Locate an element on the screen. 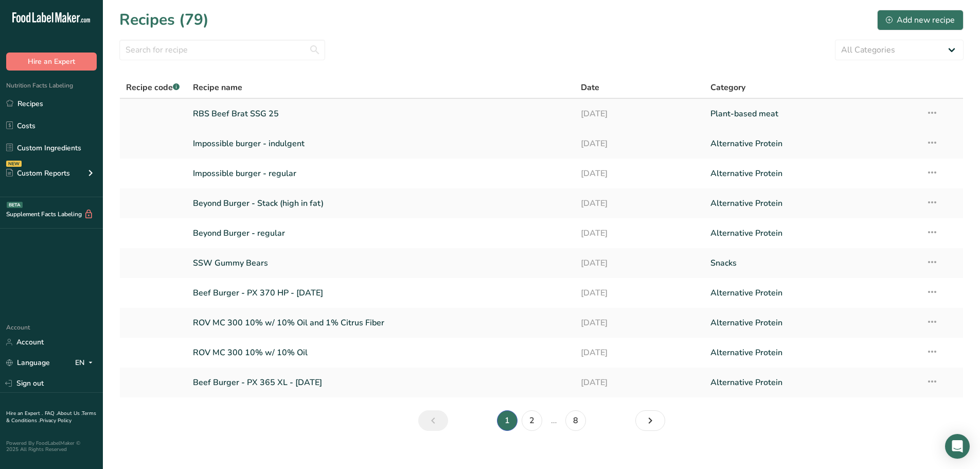  div: Powered By FoodLabelMaker © 2025 All Rights Reserved is located at coordinates (52, 446).